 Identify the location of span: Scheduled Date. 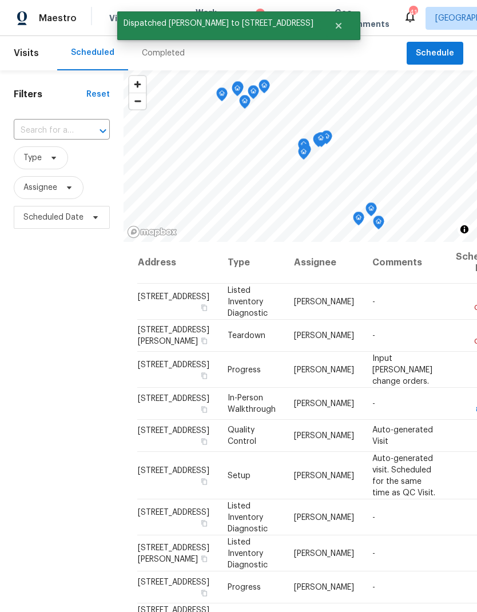
(53, 217).